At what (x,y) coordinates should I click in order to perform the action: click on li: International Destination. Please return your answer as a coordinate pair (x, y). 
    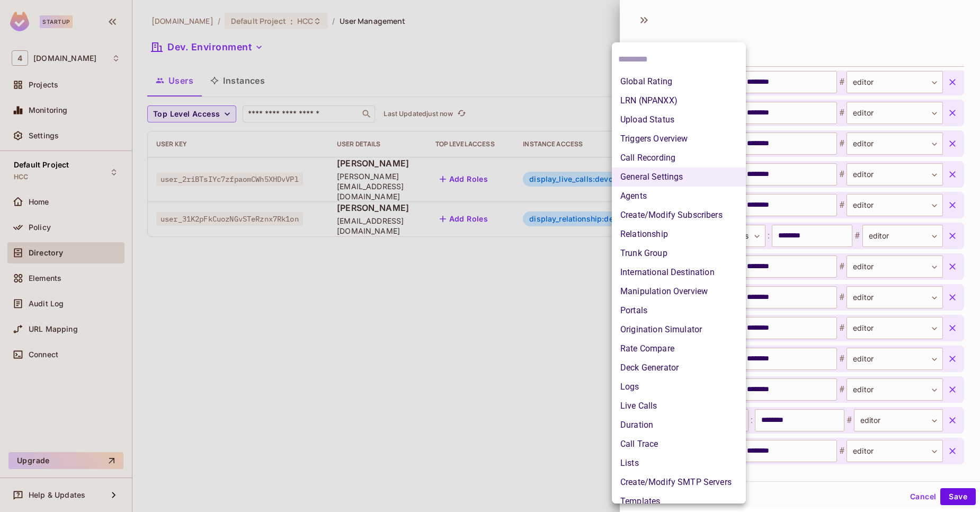
    Looking at the image, I should click on (678, 273).